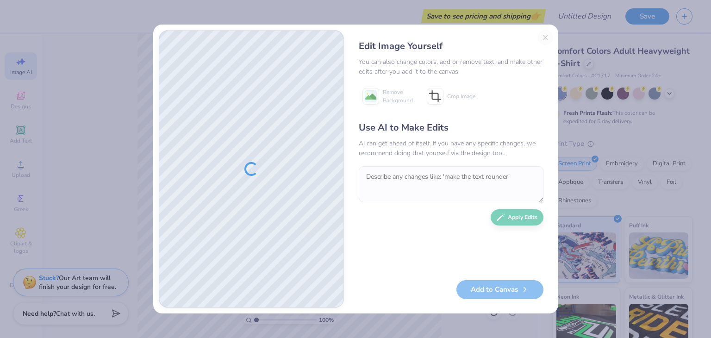  Describe the element at coordinates (461, 96) in the screenshot. I see `span: Crop Image` at that location.